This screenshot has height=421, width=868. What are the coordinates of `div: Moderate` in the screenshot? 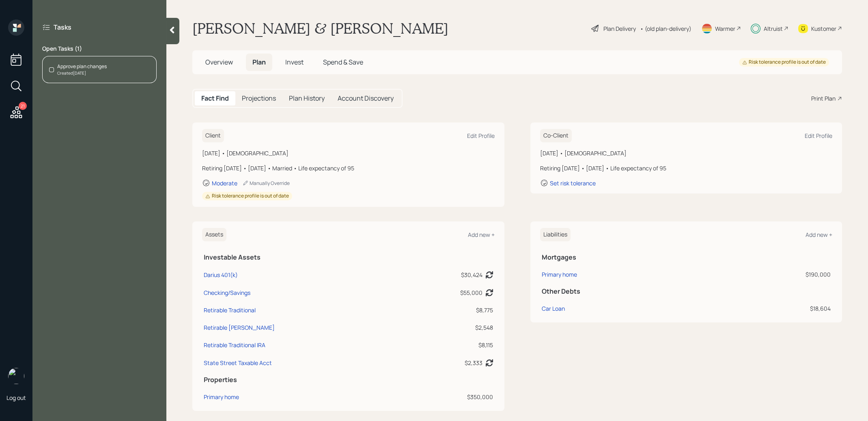 It's located at (224, 183).